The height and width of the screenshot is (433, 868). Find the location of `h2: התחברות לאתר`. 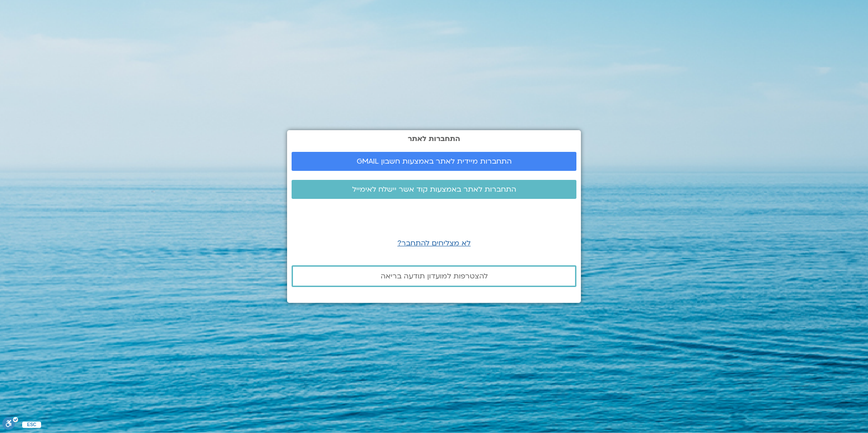

h2: התחברות לאתר is located at coordinates (434, 139).